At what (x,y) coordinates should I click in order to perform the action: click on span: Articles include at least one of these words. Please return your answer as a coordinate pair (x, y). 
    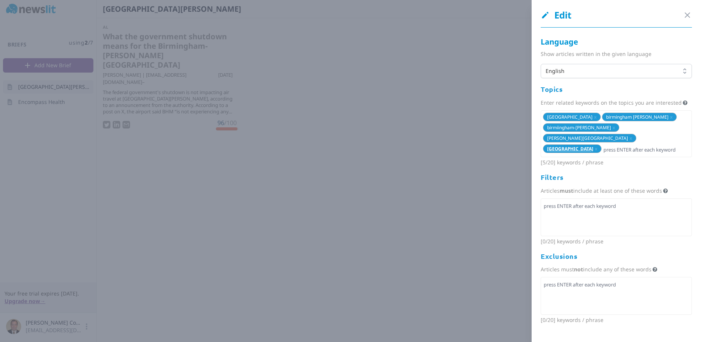
    Looking at the image, I should click on (601, 190).